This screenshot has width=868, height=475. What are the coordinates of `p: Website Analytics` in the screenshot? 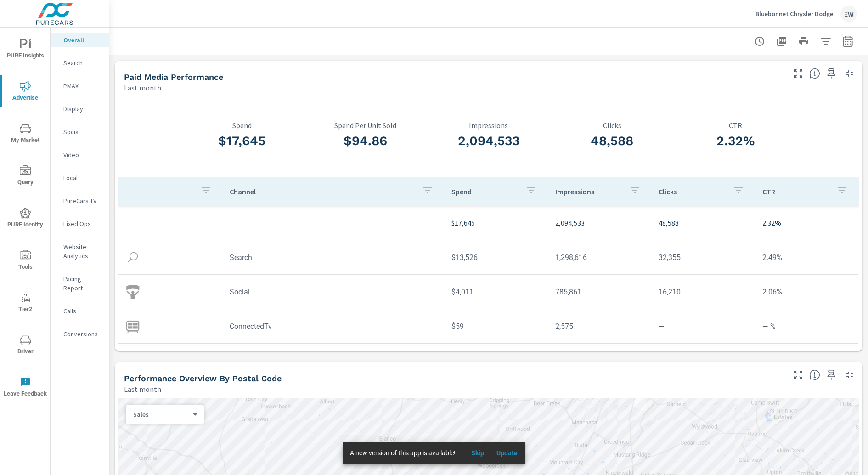 It's located at (82, 252).